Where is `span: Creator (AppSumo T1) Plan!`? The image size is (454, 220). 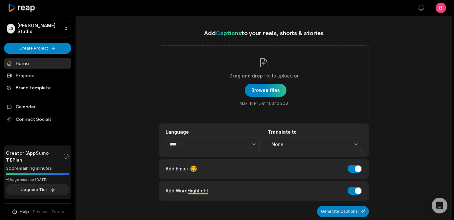
span: Creator (AppSumo T1) Plan! is located at coordinates (34, 156).